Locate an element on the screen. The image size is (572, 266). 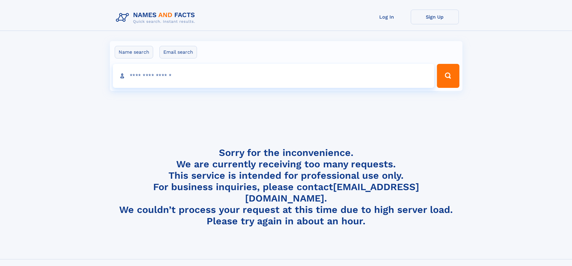
input: search input is located at coordinates (274, 76).